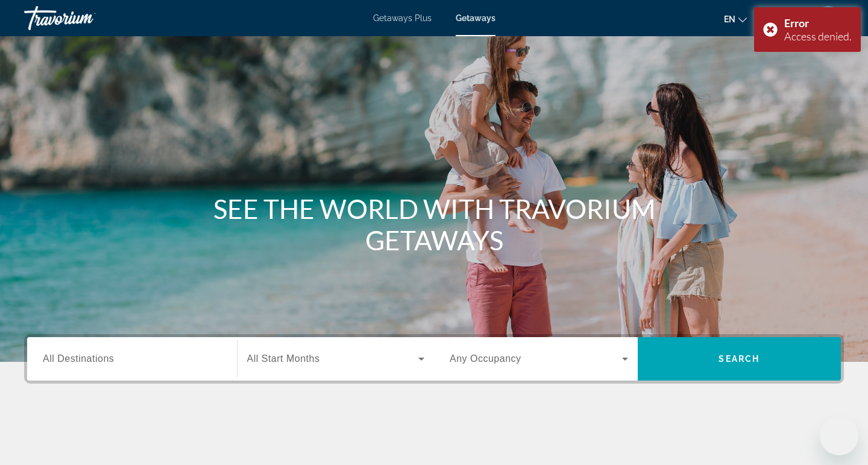  Describe the element at coordinates (730, 19) in the screenshot. I see `span: en` at that location.